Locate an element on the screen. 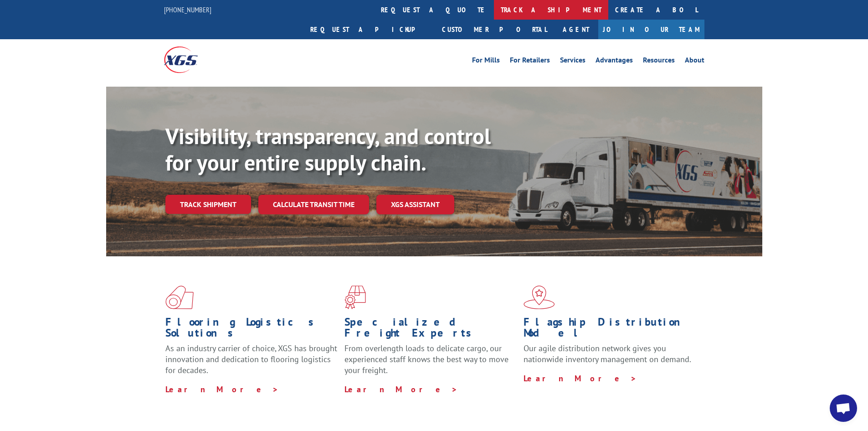 The width and height of the screenshot is (868, 431). a: XGS ASSISTANT is located at coordinates (415, 204).